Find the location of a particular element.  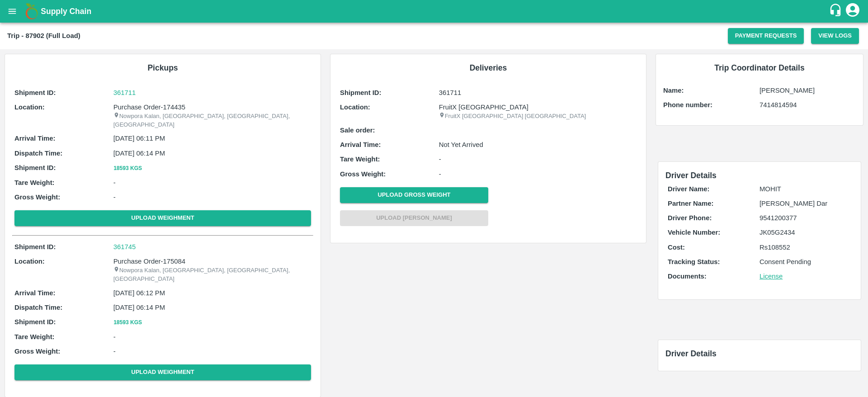

b: Partner Name: is located at coordinates (690, 204).